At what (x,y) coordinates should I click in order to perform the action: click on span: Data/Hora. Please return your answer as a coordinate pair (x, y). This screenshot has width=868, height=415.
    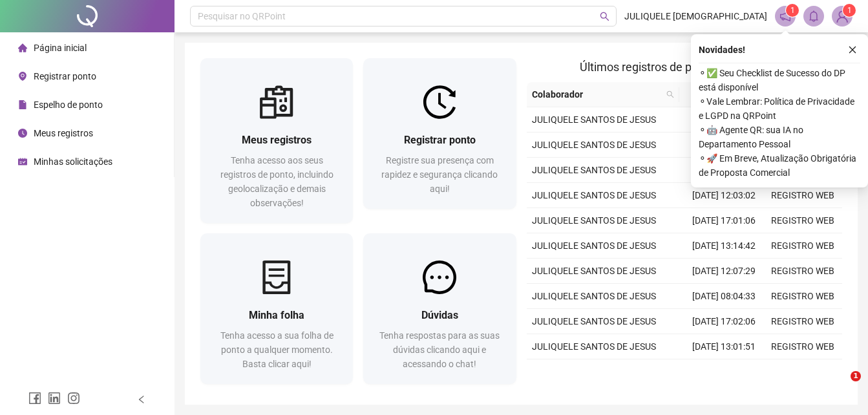
    Looking at the image, I should click on (712, 94).